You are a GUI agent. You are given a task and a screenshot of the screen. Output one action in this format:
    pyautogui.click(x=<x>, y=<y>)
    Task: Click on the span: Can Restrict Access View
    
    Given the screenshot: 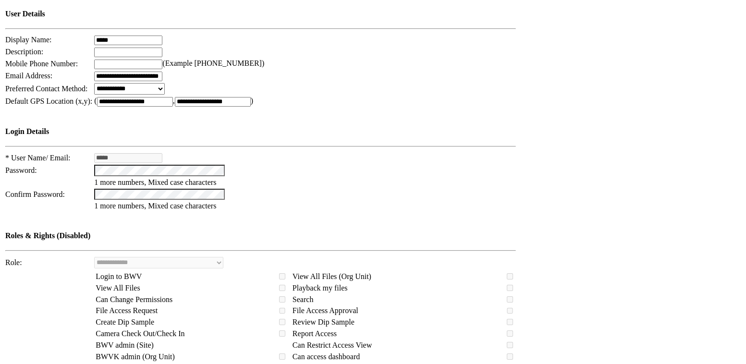 What is the action you would take?
    pyautogui.click(x=332, y=345)
    